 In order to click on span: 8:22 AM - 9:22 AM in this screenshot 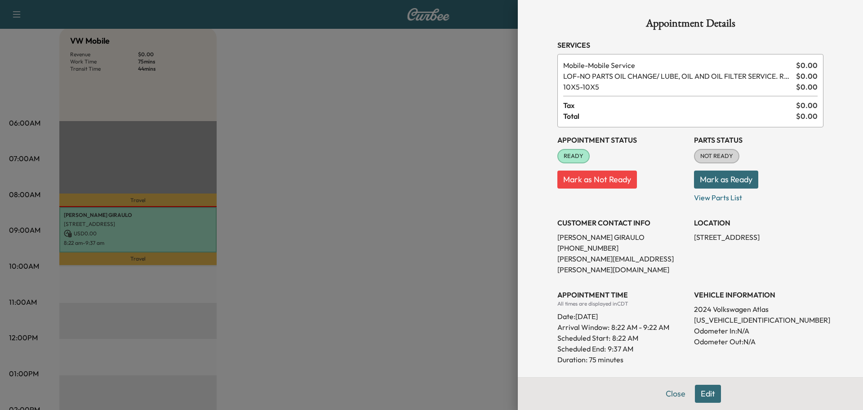, I will do `click(640, 327)`.